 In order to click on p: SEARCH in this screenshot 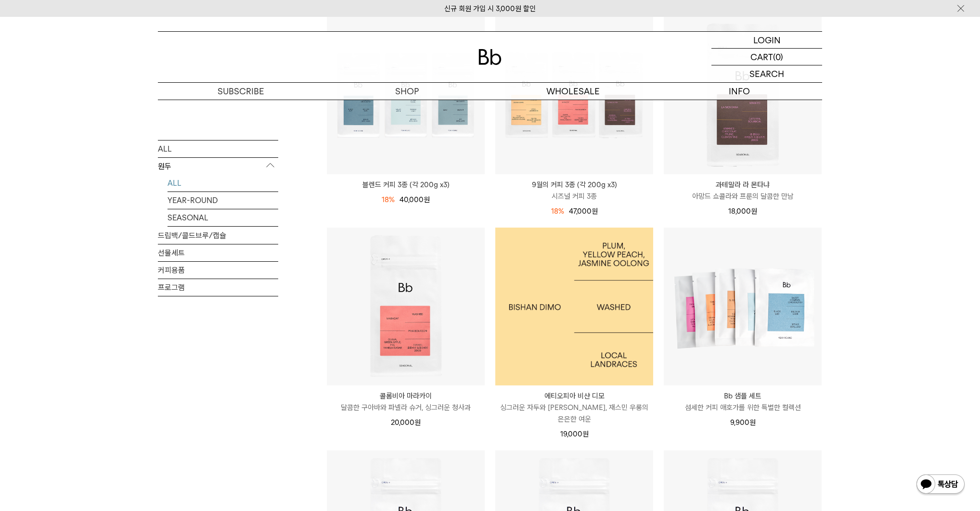, I will do `click(767, 73)`.